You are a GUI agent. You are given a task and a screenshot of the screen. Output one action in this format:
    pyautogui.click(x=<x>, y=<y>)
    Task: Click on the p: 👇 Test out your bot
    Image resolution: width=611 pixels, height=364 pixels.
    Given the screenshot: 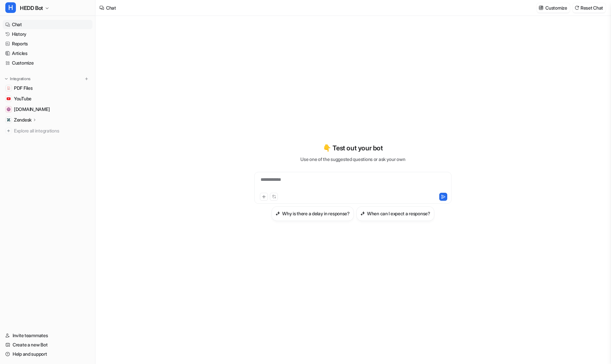 What is the action you would take?
    pyautogui.click(x=353, y=148)
    